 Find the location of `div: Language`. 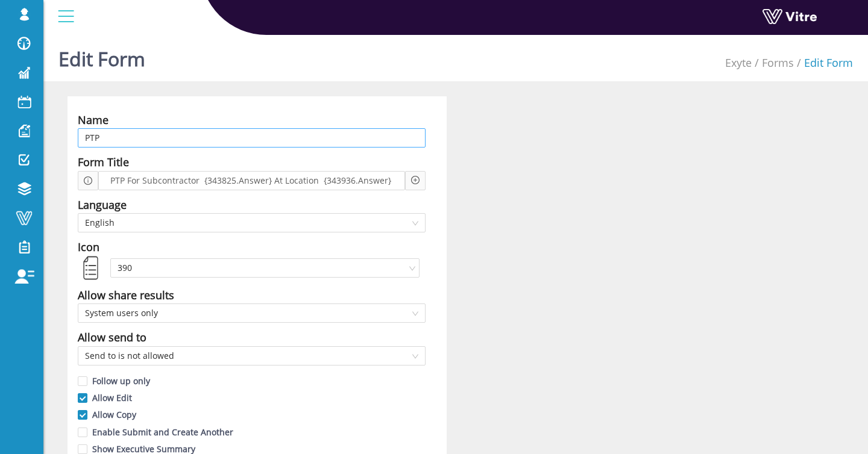

div: Language is located at coordinates (102, 205).